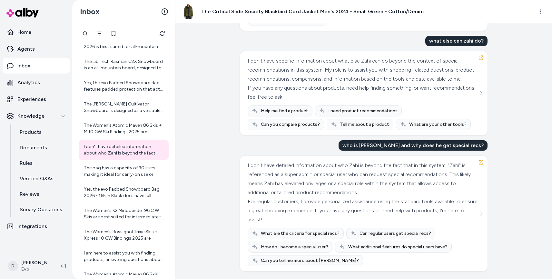 Image resolution: width=552 pixels, height=279 pixels. I want to click on button: Filter, so click(99, 34).